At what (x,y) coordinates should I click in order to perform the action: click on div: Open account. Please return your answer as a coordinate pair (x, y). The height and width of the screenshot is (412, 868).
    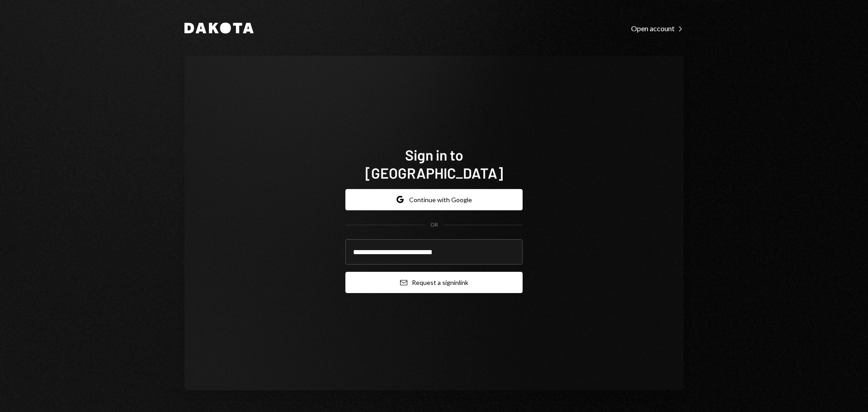
    Looking at the image, I should click on (657, 29).